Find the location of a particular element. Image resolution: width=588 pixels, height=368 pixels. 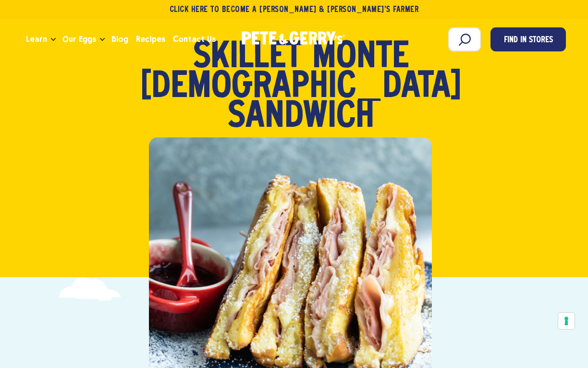

a: Recipes is located at coordinates (150, 40).